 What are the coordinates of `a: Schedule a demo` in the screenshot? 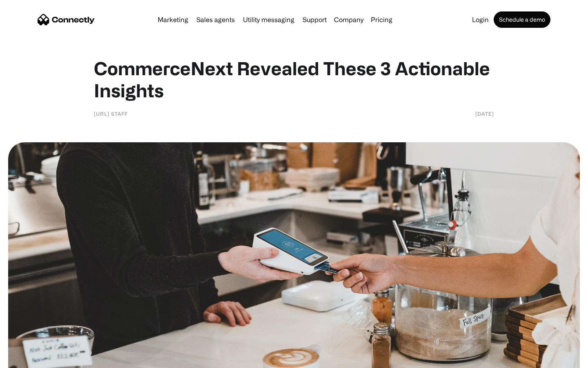 It's located at (522, 20).